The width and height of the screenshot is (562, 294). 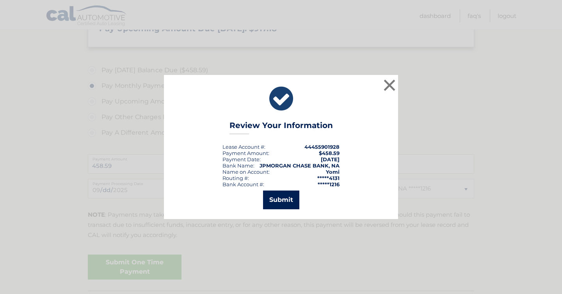 What do you see at coordinates (299, 165) in the screenshot?
I see `strong: JPMORGAN CHASE BANK, NA` at bounding box center [299, 165].